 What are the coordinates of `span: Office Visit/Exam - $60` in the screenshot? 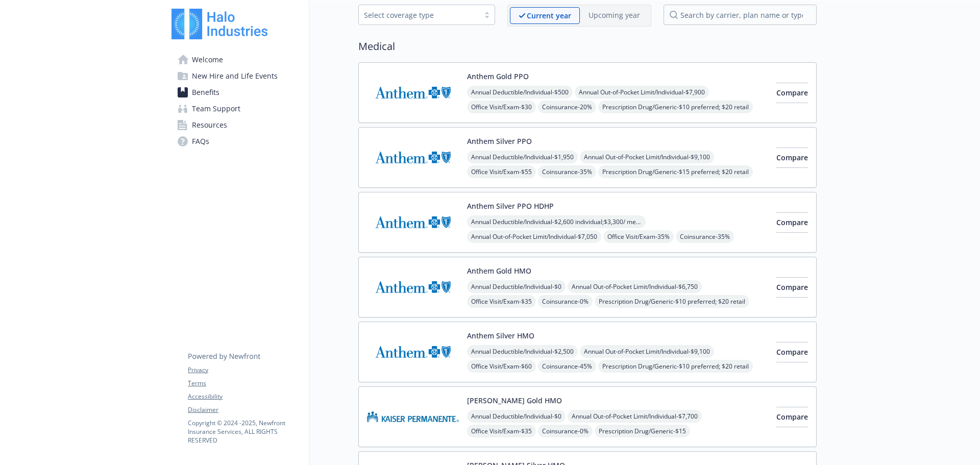 It's located at (501, 366).